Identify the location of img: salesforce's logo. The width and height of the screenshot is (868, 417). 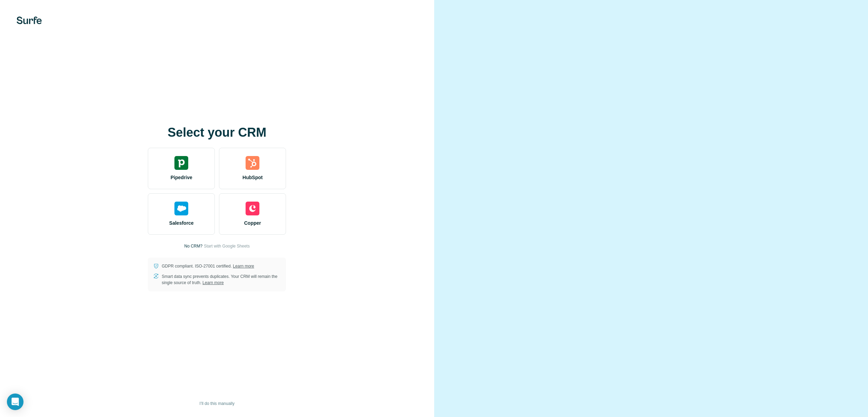
(182, 209).